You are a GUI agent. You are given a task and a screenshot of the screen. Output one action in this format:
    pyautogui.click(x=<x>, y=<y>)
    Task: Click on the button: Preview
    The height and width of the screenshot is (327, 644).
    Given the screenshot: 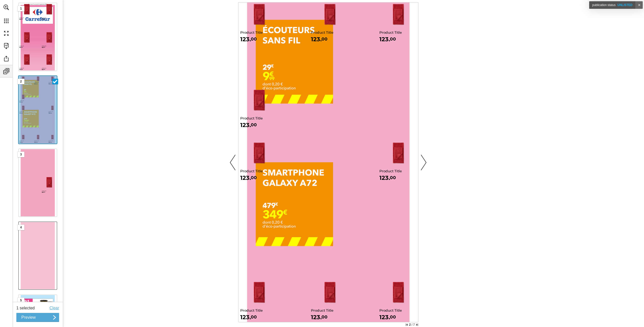 What is the action you would take?
    pyautogui.click(x=38, y=317)
    